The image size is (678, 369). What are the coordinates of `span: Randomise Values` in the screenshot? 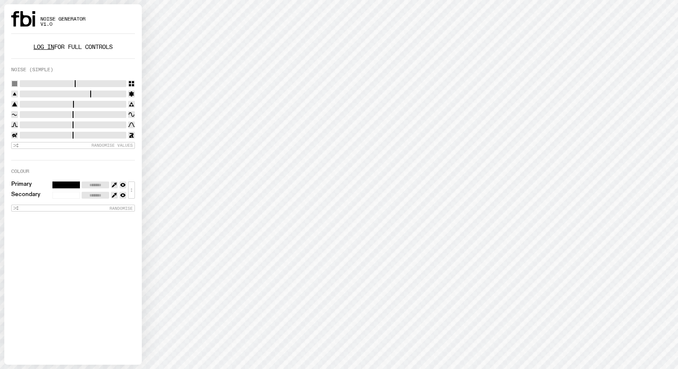 It's located at (112, 145).